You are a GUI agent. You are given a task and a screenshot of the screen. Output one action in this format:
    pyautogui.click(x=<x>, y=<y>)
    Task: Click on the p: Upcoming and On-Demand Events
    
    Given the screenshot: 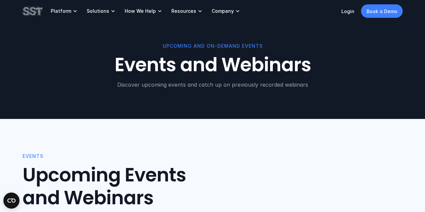 What is the action you would take?
    pyautogui.click(x=213, y=46)
    